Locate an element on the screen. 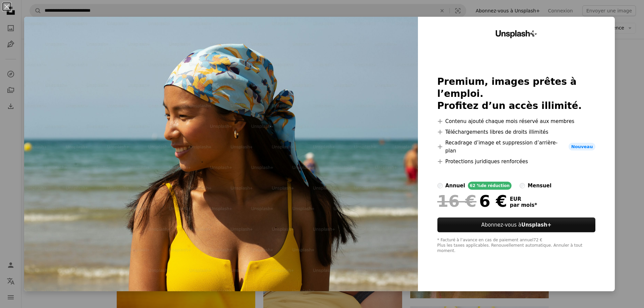 The width and height of the screenshot is (644, 308). div: * Facturé à l’avance en cas de paiement annuel 72 € Plus les taxes applicables. Renouvellement au... is located at coordinates (517, 246).